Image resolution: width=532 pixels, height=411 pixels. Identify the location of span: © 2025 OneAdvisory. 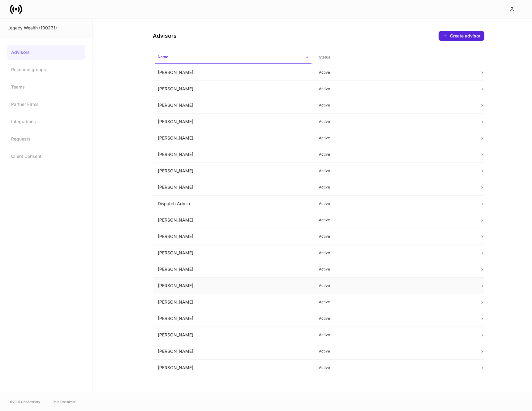
(25, 402).